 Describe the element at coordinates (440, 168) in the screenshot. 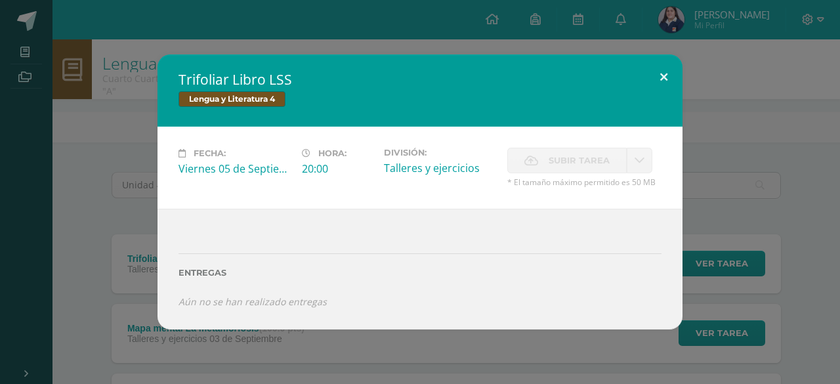

I see `div: Talleres y ejercicios` at that location.